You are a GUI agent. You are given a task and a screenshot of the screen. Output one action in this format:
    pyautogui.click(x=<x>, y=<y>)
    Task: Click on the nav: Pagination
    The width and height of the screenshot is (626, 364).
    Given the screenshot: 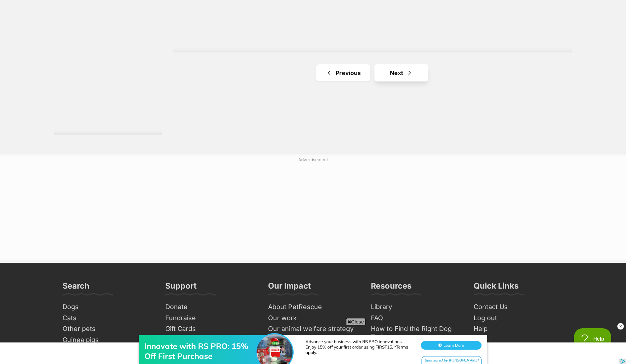 What is the action you would take?
    pyautogui.click(x=373, y=73)
    